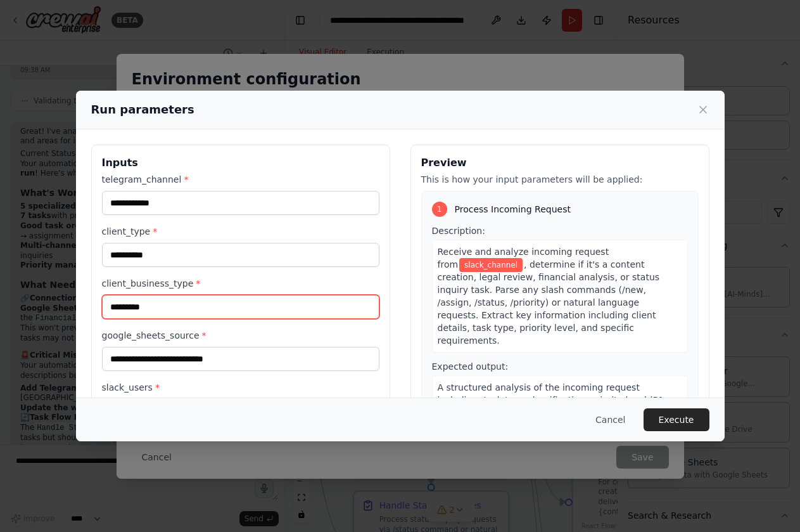 The height and width of the screenshot is (532, 800). What do you see at coordinates (240, 163) in the screenshot?
I see `h3: Inputs` at bounding box center [240, 163].